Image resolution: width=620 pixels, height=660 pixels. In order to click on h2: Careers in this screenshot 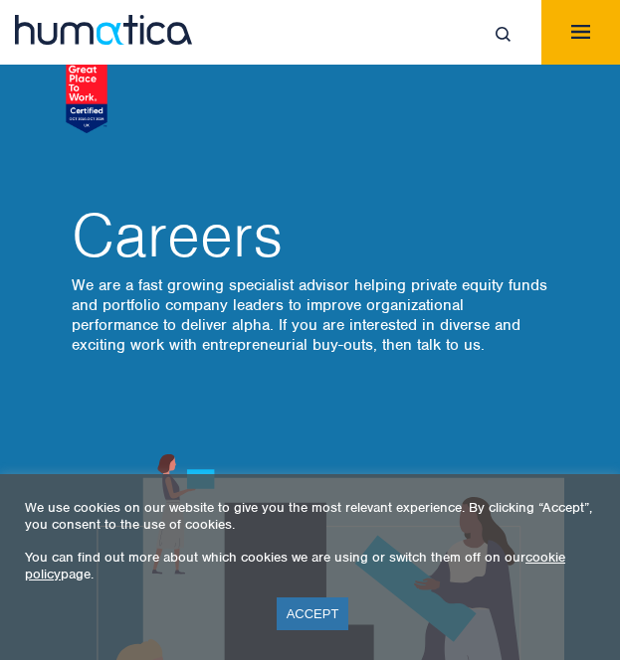, I will do `click(310, 236)`.